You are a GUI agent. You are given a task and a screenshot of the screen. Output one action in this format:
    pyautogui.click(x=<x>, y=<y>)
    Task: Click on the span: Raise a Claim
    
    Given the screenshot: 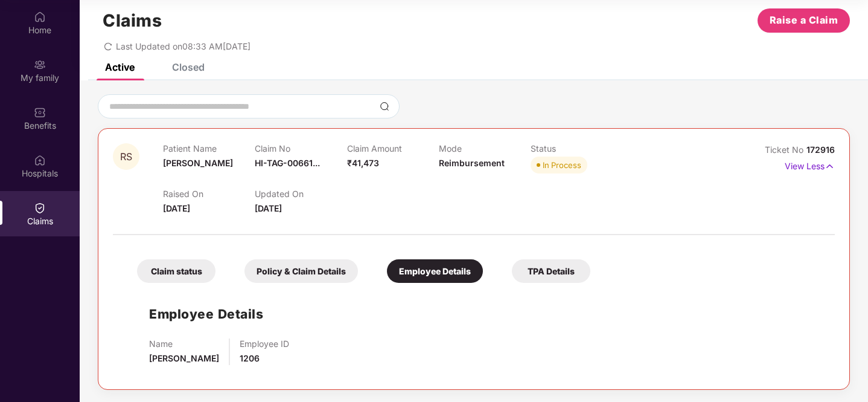 What is the action you would take?
    pyautogui.click(x=804, y=20)
    